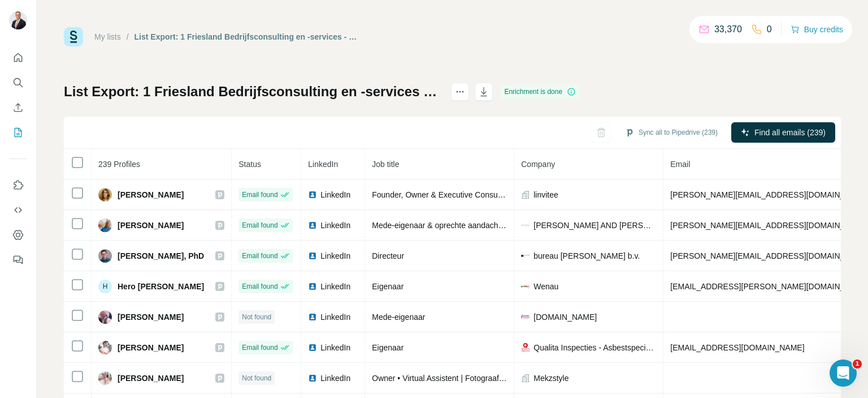 This screenshot has height=398, width=868. Describe the element at coordinates (551, 378) in the screenshot. I see `span: Mekzstyle` at that location.